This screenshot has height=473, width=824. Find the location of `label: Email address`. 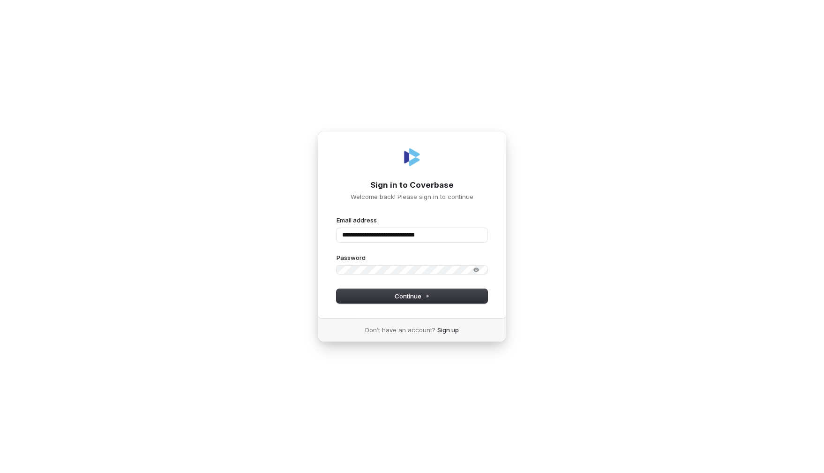

label: Email address is located at coordinates (357, 220).